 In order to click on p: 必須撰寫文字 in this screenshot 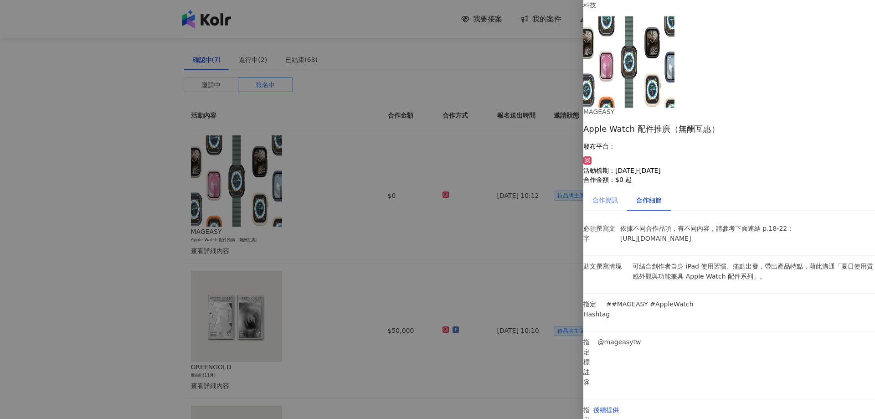, I will do `click(599, 233)`.